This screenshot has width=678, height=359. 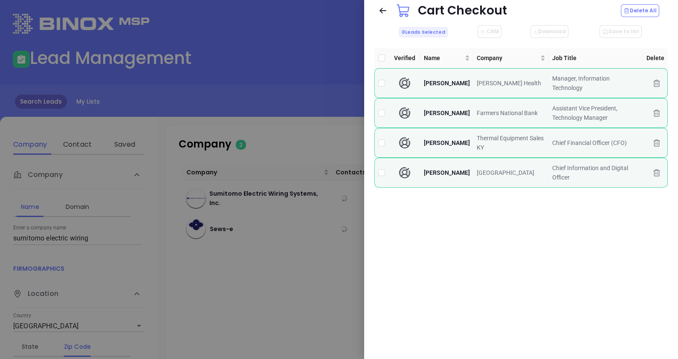 What do you see at coordinates (462, 11) in the screenshot?
I see `div: Cart Checkout` at bounding box center [462, 11].